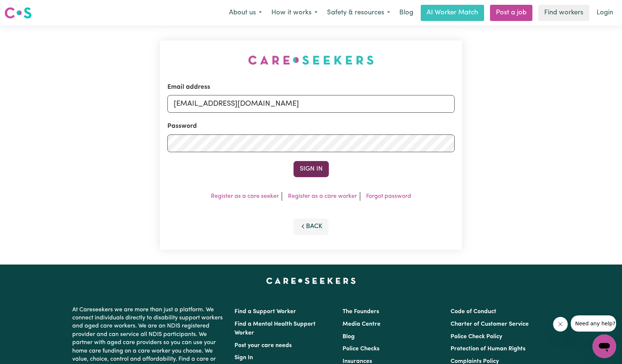  Describe the element at coordinates (489, 324) in the screenshot. I see `a: Charter of Customer Service` at that location.